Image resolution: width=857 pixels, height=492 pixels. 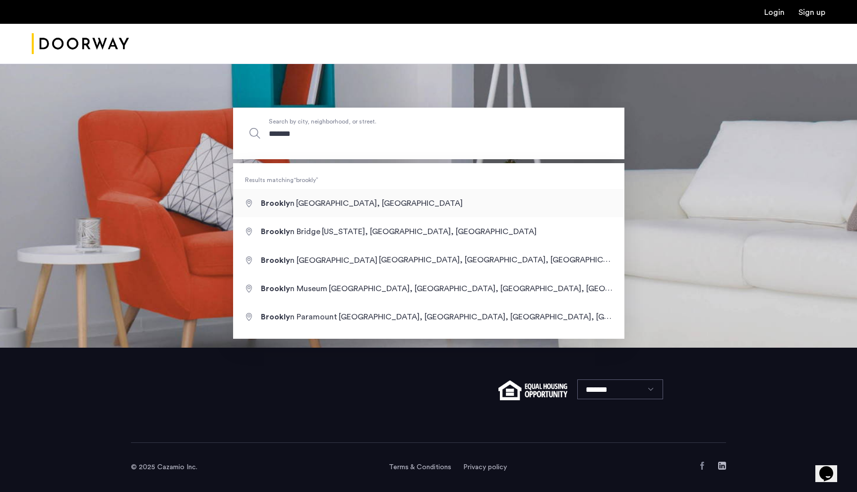 I want to click on span: n Museum, so click(x=294, y=288).